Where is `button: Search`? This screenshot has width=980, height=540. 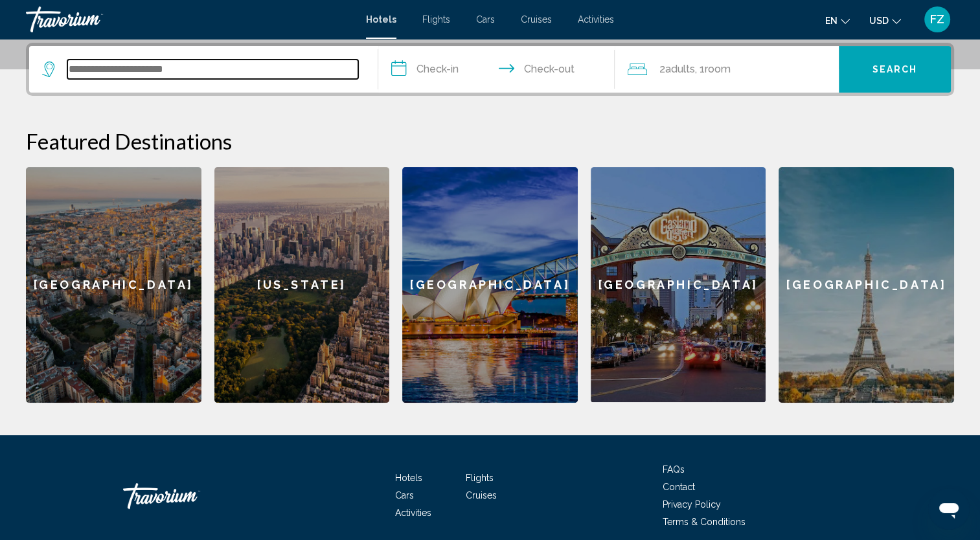
button: Search is located at coordinates (894, 69).